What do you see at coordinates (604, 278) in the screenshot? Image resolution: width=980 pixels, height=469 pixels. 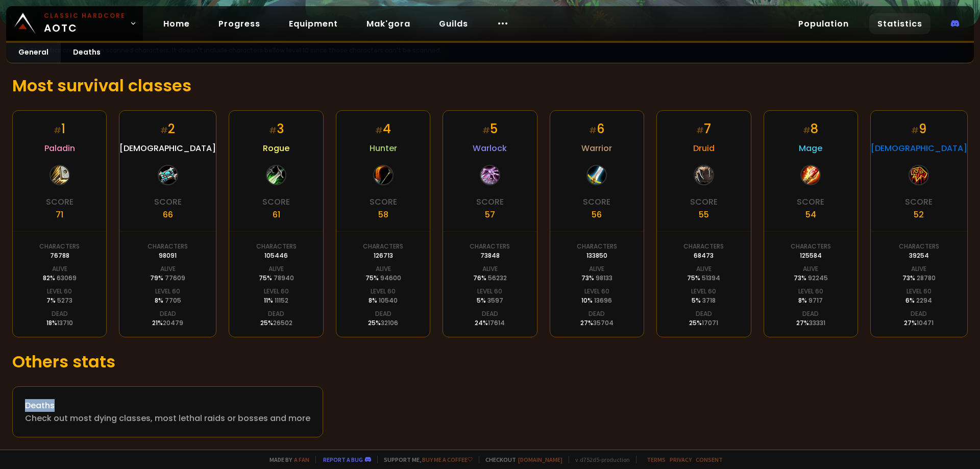 I see `span: 98133` at bounding box center [604, 278].